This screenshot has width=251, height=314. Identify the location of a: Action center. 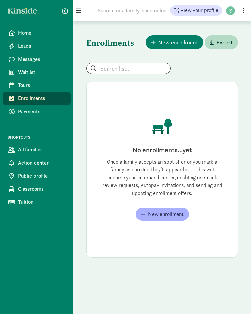
(37, 163).